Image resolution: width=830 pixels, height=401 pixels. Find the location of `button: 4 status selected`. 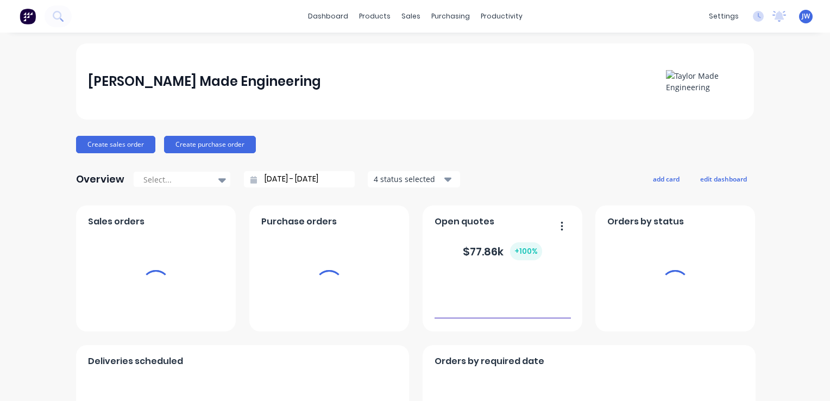

button: 4 status selected is located at coordinates (414, 179).